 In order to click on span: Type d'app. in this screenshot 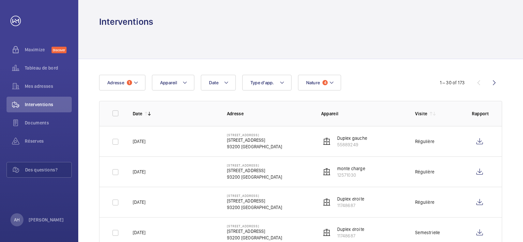, I will do `click(262, 82)`.